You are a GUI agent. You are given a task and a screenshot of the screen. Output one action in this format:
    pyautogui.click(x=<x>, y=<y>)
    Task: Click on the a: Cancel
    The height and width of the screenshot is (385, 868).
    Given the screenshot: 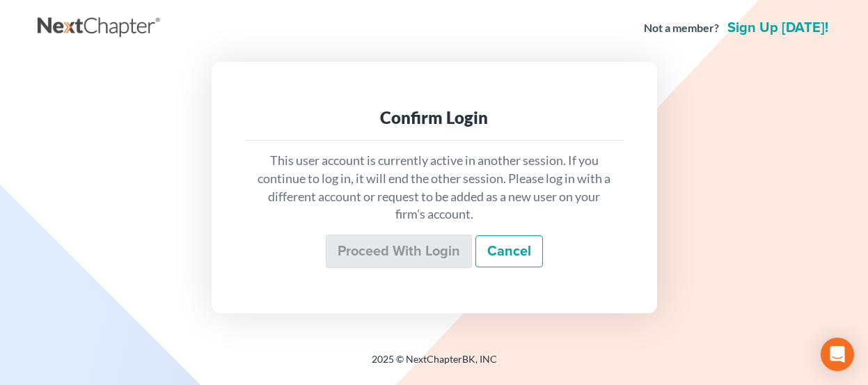 What is the action you would take?
    pyautogui.click(x=508, y=251)
    